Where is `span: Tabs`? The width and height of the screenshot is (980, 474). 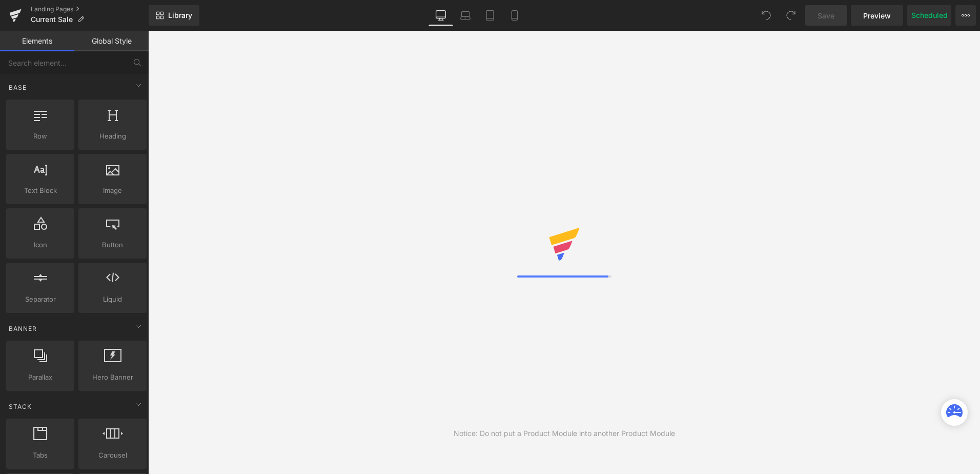
span: Tabs is located at coordinates (40, 455).